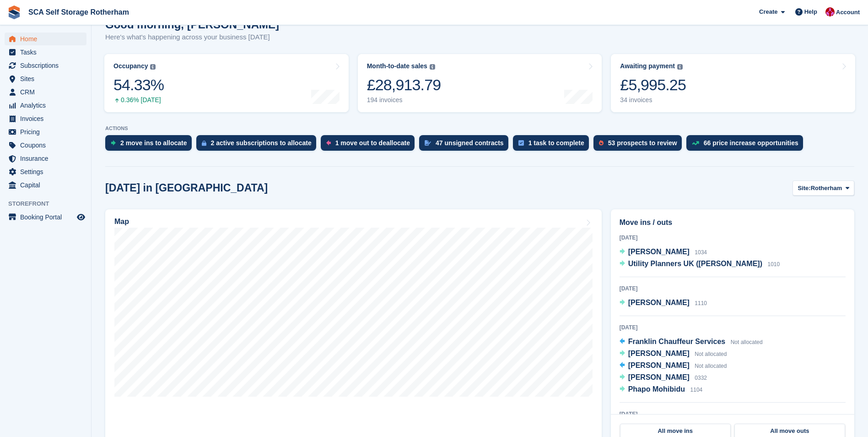 The image size is (868, 437). What do you see at coordinates (48, 132) in the screenshot?
I see `span: Pricing` at bounding box center [48, 132].